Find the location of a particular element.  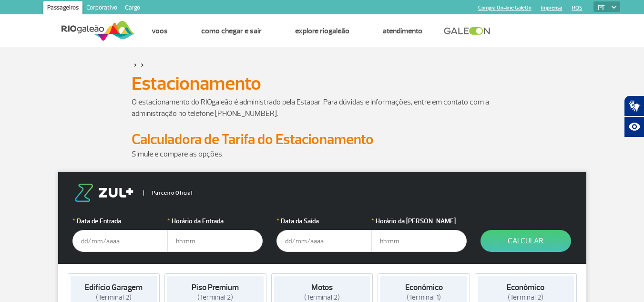

label: Horário da Entrada is located at coordinates (215, 221).